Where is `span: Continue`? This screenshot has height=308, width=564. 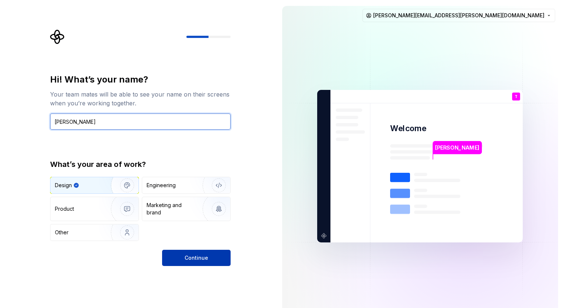 span: Continue is located at coordinates (196, 258).